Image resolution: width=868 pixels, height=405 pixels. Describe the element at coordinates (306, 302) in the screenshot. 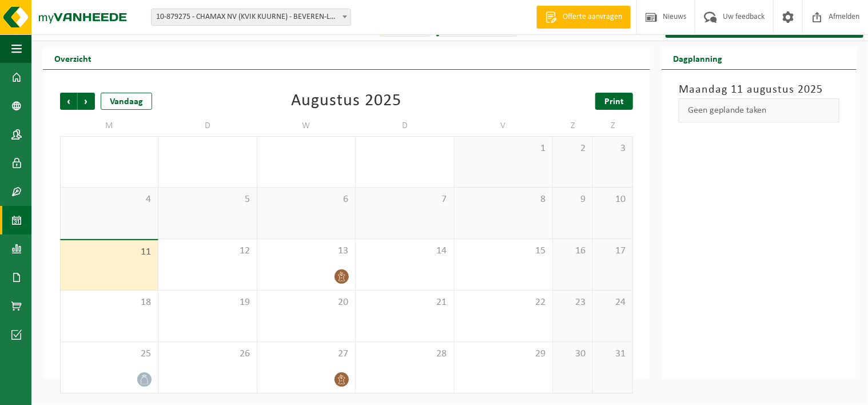

I see `span: 20` at that location.